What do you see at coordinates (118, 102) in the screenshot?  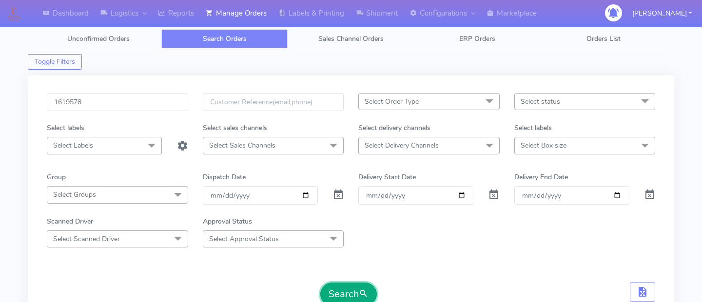 I see `input: Order Id` at bounding box center [118, 102].